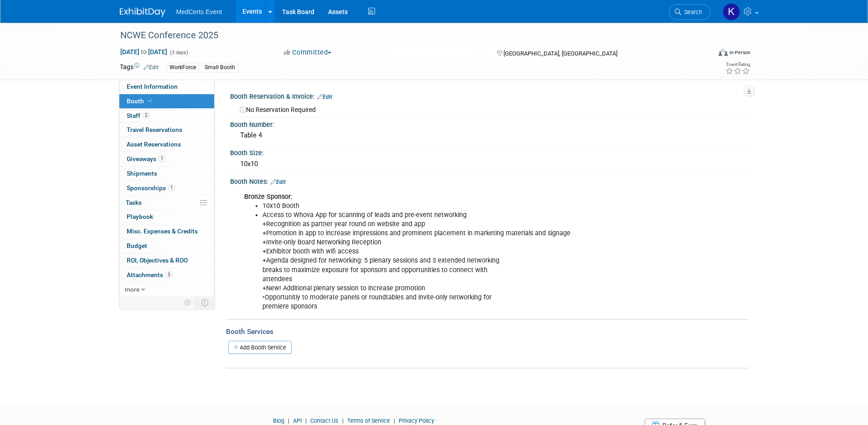 The height and width of the screenshot is (425, 868). What do you see at coordinates (146, 159) in the screenshot?
I see `span: Giveaways` at bounding box center [146, 159].